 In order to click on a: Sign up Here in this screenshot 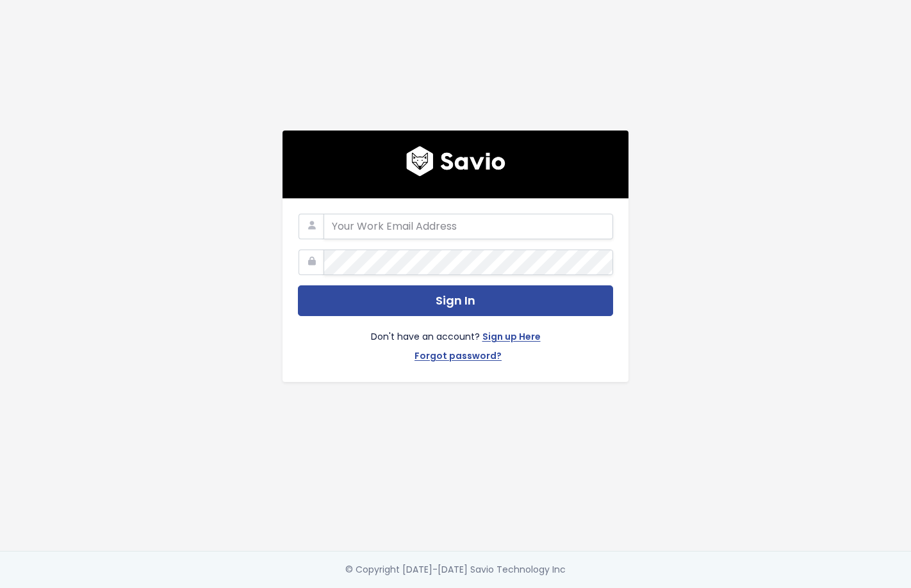, I will do `click(511, 338)`.